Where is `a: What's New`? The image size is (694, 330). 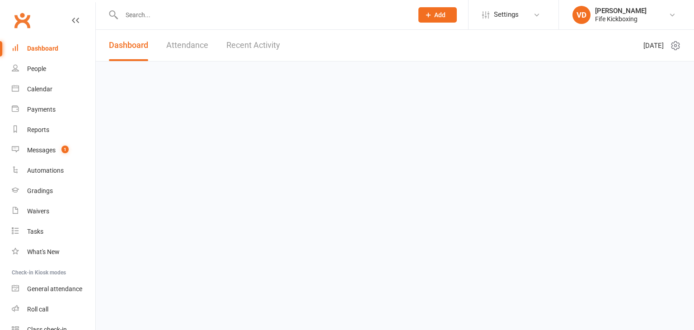 a: What's New is located at coordinates (53, 252).